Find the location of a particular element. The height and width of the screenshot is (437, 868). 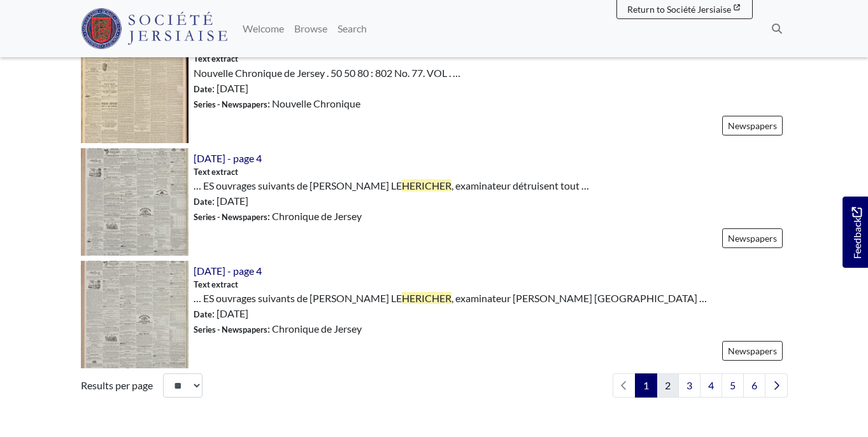

span: Return to Société Jersiaise is located at coordinates (679, 9).